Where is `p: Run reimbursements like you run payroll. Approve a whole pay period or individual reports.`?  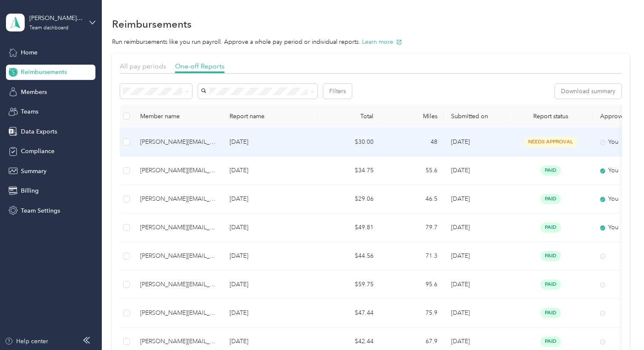
p: Run reimbursements like you run payroll. Approve a whole pay period or individual reports. is located at coordinates (371, 42).